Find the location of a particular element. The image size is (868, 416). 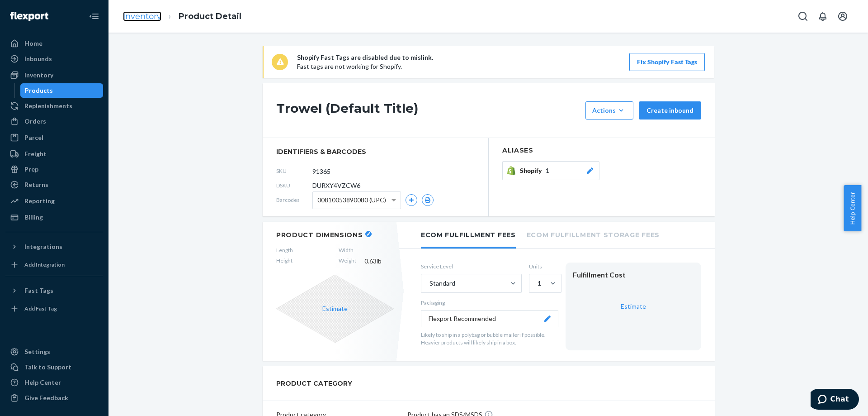

label: Service Level is located at coordinates (471, 266).